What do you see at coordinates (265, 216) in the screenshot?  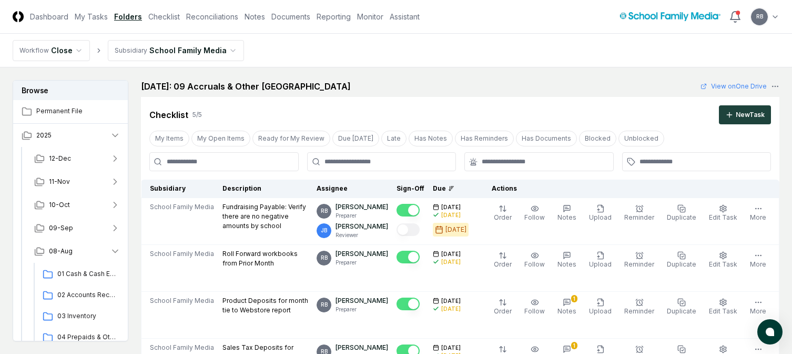 I see `p: Fundraising Payable: Verify there are no negative amounts by school` at bounding box center [265, 216].